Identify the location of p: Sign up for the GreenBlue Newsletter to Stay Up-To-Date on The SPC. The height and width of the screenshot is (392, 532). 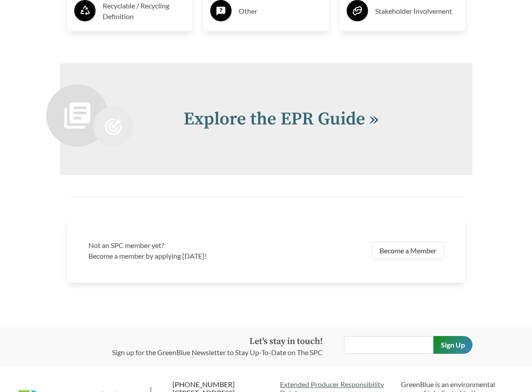
(217, 352).